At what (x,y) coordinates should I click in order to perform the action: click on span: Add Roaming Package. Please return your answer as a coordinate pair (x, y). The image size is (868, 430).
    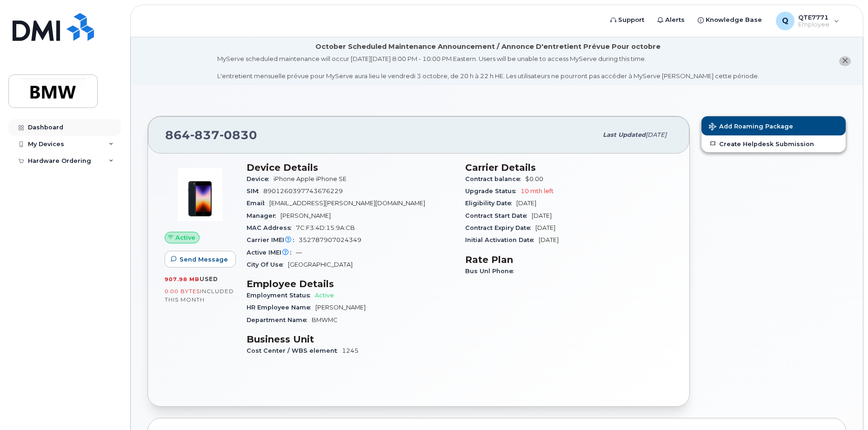
    Looking at the image, I should click on (751, 127).